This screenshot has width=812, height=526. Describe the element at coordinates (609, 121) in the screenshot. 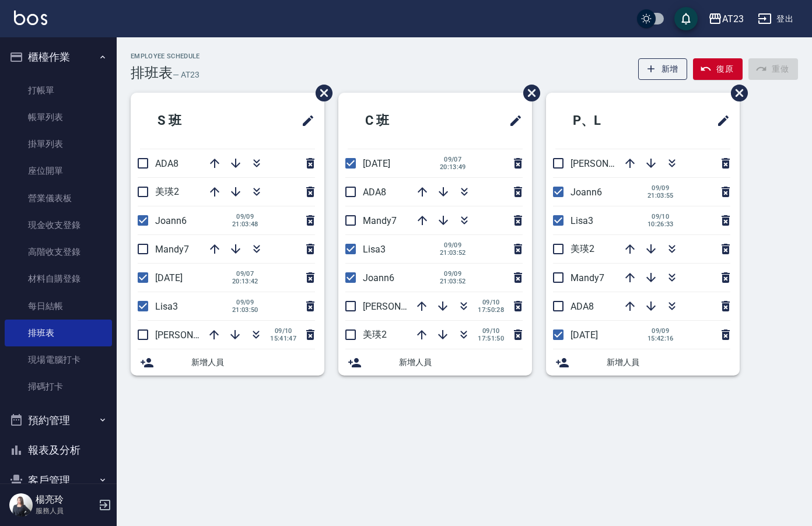

I see `h2: P、L` at that location.